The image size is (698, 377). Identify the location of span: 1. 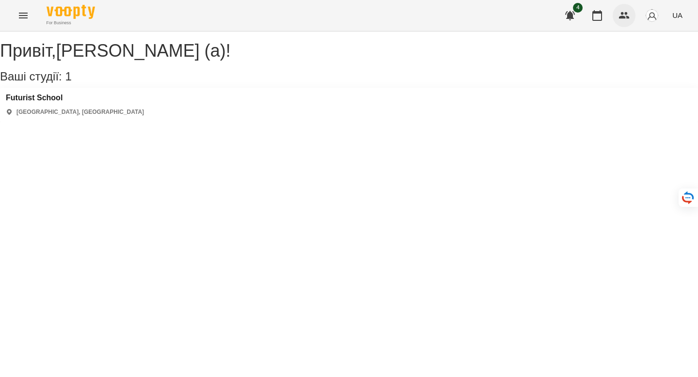
(68, 76).